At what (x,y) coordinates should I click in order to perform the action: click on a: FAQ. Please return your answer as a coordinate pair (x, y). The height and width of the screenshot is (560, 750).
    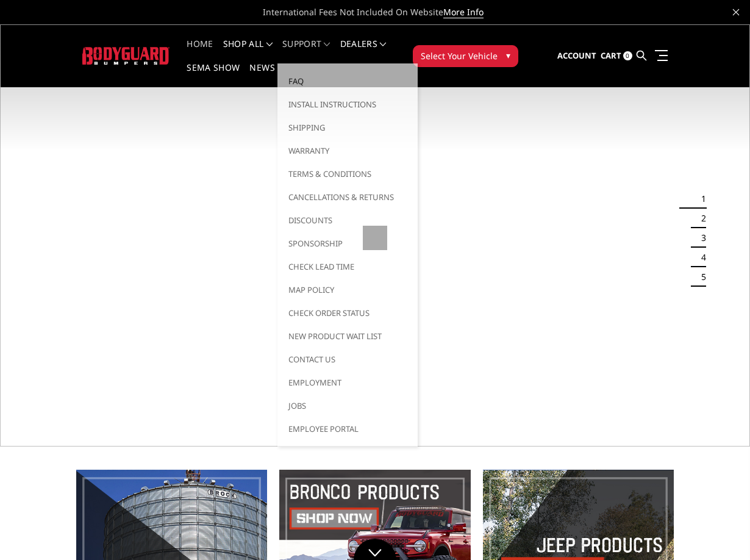
    Looking at the image, I should click on (348, 81).